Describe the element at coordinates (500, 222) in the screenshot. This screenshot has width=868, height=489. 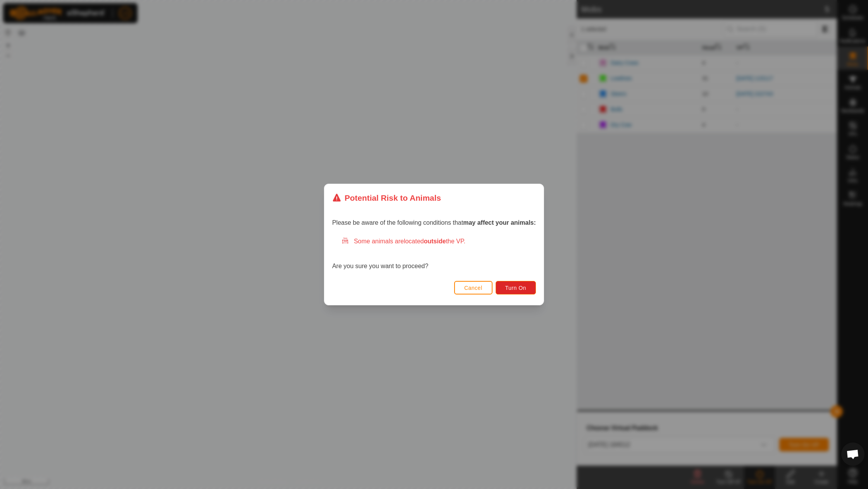
I see `strong: may affect your animals:` at that location.